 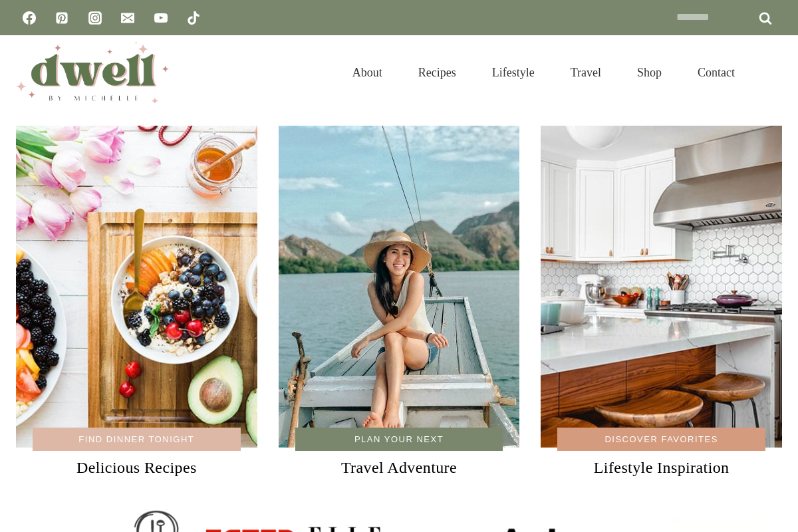 What do you see at coordinates (92, 73) in the screenshot?
I see `img: DWELL by michelle` at bounding box center [92, 73].